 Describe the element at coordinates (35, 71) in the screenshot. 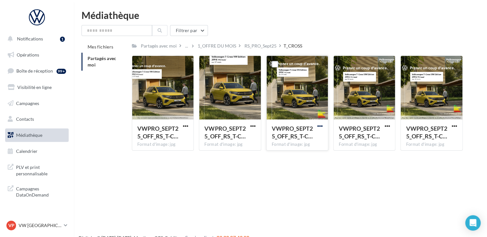

I see `span: Boîte de réception` at that location.